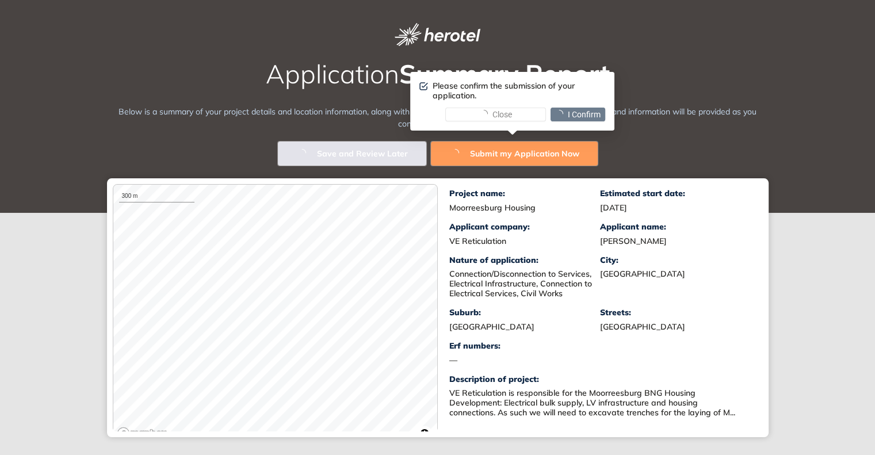  I want to click on div: Description of project:, so click(600, 379).